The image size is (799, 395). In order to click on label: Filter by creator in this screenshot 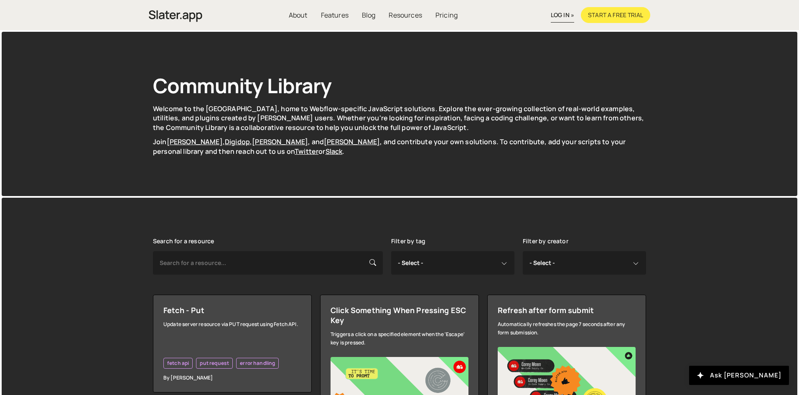, I will do `click(545, 241)`.